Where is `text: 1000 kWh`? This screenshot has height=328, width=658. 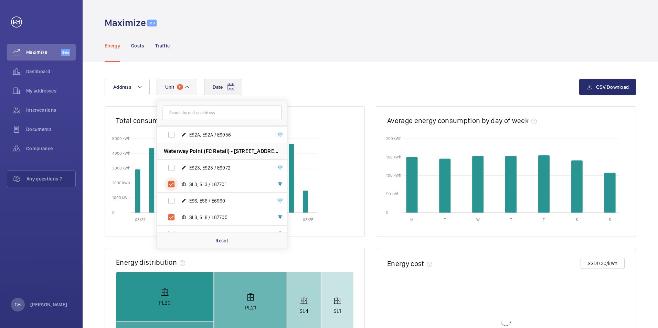 text: 1000 kWh is located at coordinates (121, 198).